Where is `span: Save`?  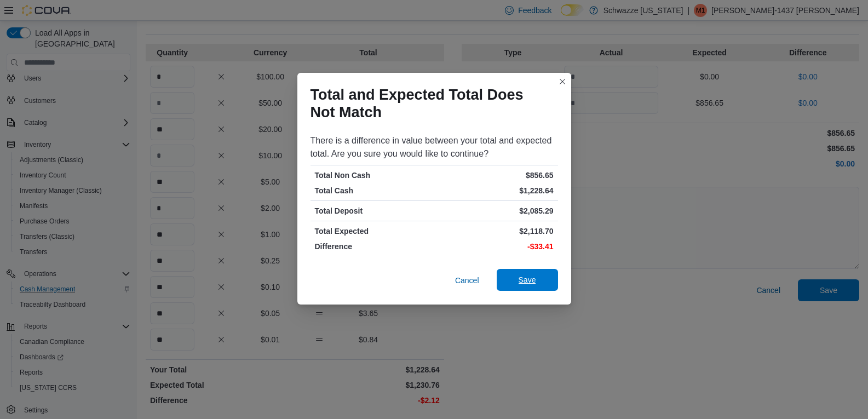 span: Save is located at coordinates (527, 279).